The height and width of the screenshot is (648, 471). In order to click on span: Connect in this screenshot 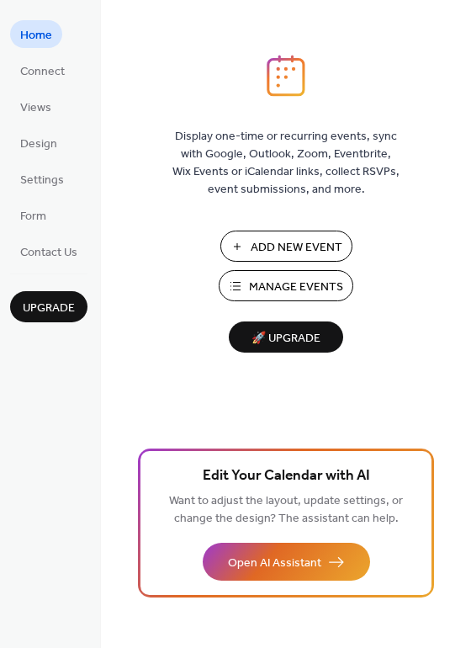, I will do `click(42, 72)`.